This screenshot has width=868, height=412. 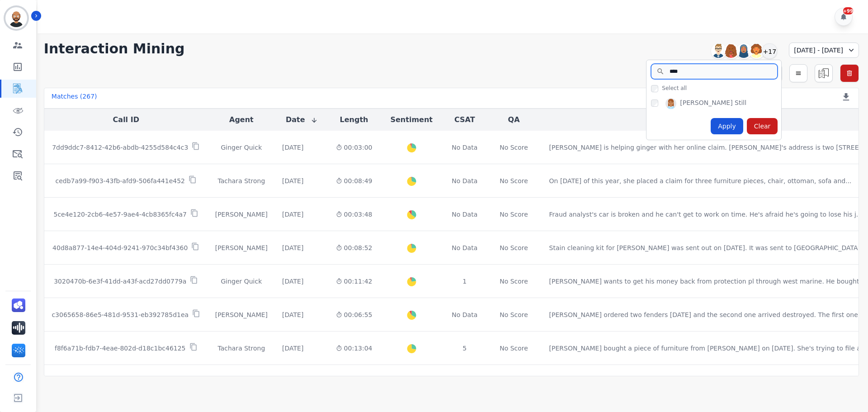 I want to click on button: Sentiment, so click(x=411, y=120).